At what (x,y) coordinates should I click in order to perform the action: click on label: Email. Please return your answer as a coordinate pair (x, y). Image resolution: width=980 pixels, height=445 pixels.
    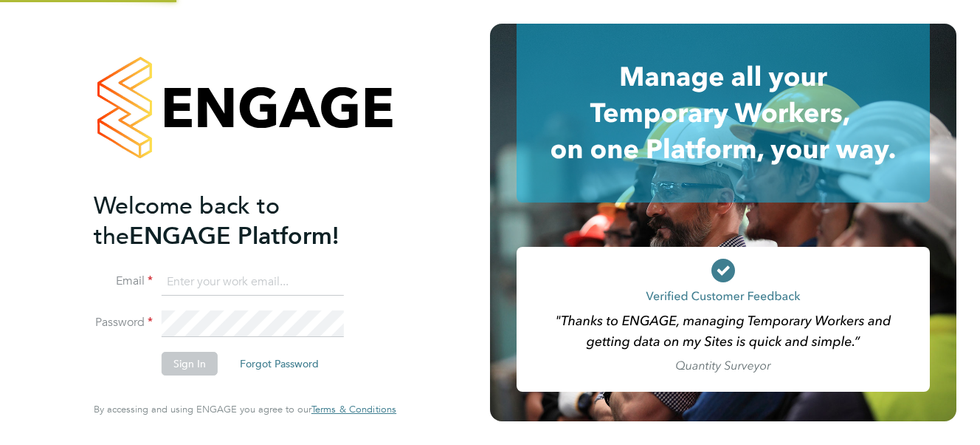
    Looking at the image, I should click on (123, 281).